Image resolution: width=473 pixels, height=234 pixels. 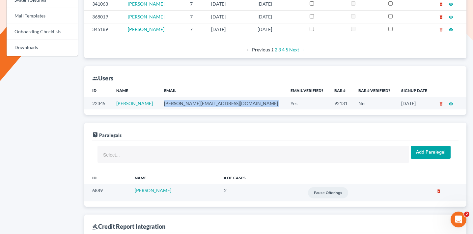 What do you see at coordinates (95, 135) in the screenshot?
I see `i: live_help` at bounding box center [95, 135].